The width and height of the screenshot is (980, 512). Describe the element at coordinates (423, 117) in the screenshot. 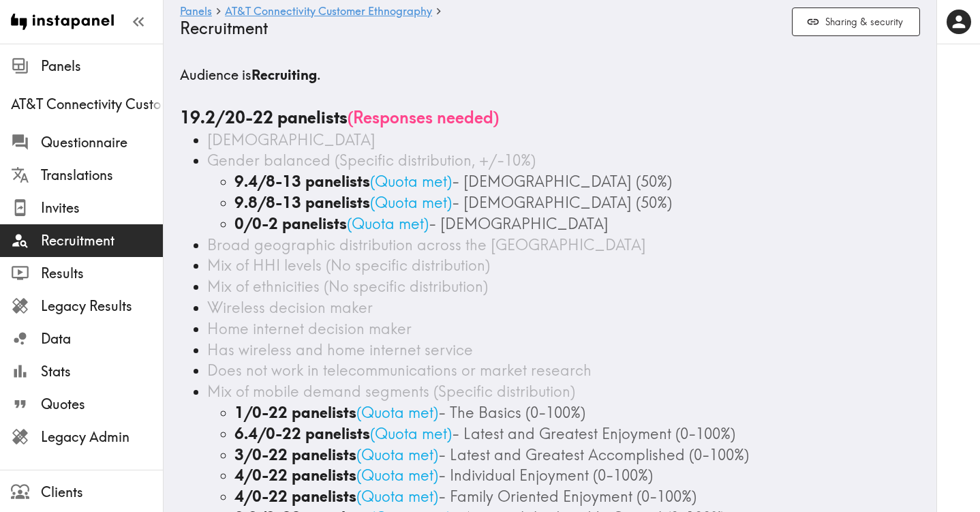

I see `span: ( Responses needed )` at that location.